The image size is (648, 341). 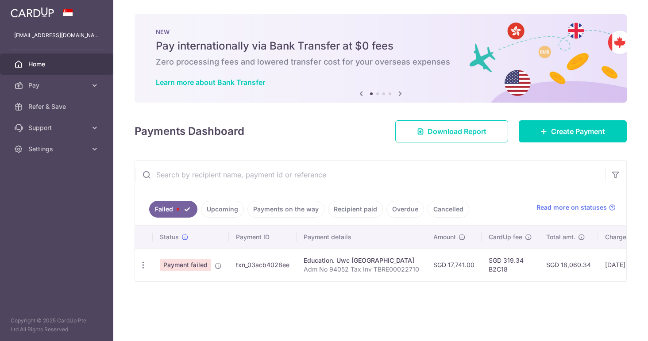 What do you see at coordinates (189, 131) in the screenshot?
I see `h4: Payments Dashboard` at bounding box center [189, 131].